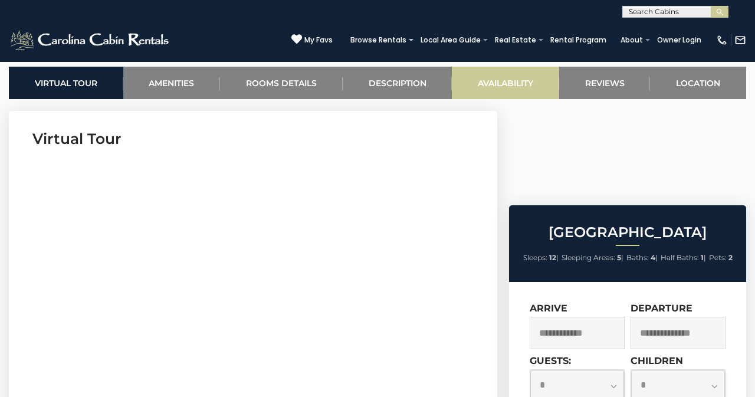  What do you see at coordinates (679, 40) in the screenshot?
I see `a: Owner Login` at bounding box center [679, 40].